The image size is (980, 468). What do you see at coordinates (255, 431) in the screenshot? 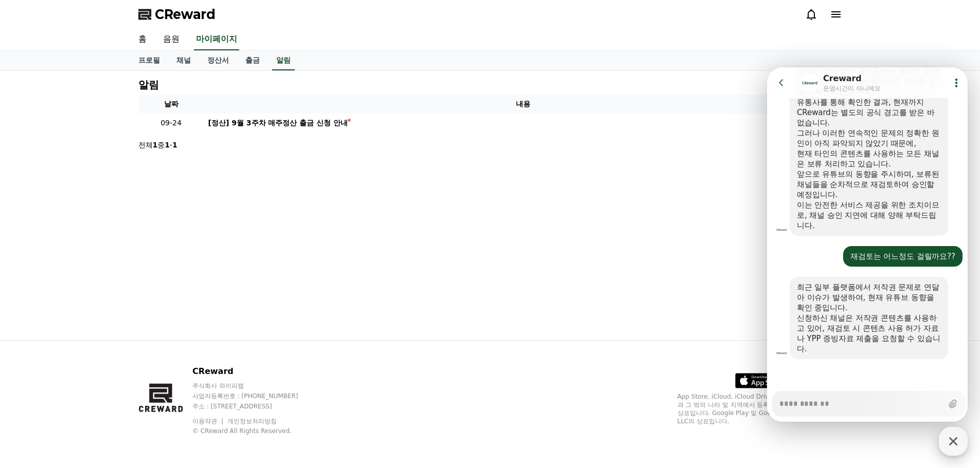
I see `p: © CReward All Rights Reserved.` at bounding box center [255, 431].